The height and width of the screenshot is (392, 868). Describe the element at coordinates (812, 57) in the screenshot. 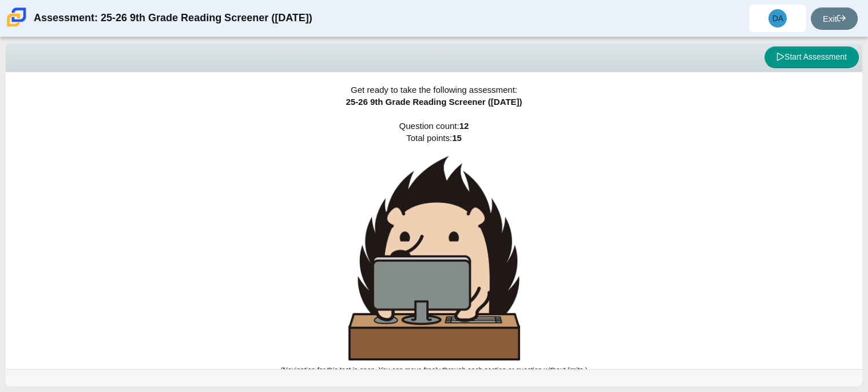

I see `button: Start Assessment` at that location.